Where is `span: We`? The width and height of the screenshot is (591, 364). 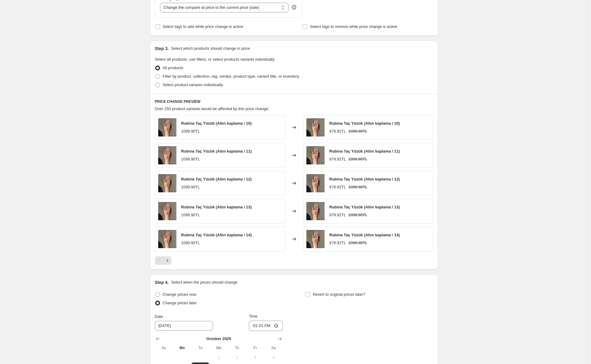 span: We is located at coordinates (219, 348).